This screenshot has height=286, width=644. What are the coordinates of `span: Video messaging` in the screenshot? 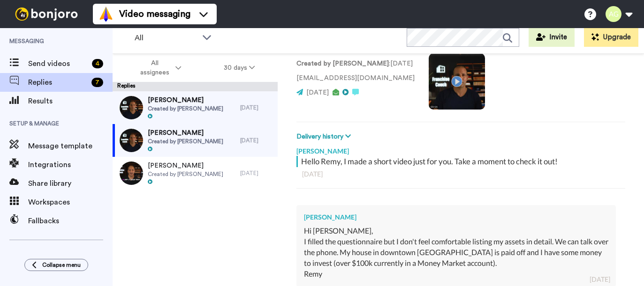 It's located at (155, 14).